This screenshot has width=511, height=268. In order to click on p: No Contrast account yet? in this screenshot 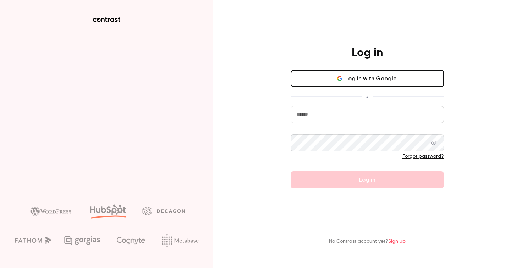, I will do `click(367, 241)`.